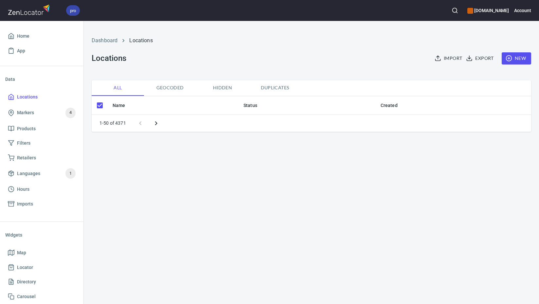  I want to click on div: Manage your apps, so click(488, 10).